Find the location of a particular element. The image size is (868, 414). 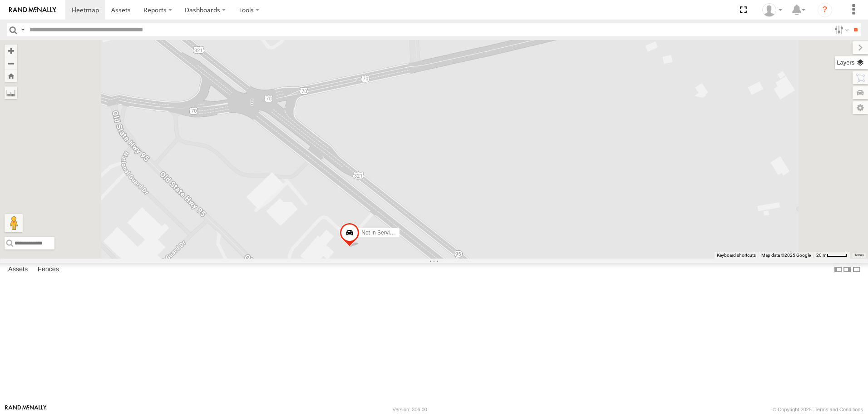

button: Zoom in is located at coordinates (11, 50).